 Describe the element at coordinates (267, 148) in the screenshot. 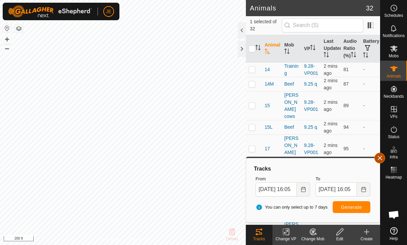

I see `span: 17` at that location.